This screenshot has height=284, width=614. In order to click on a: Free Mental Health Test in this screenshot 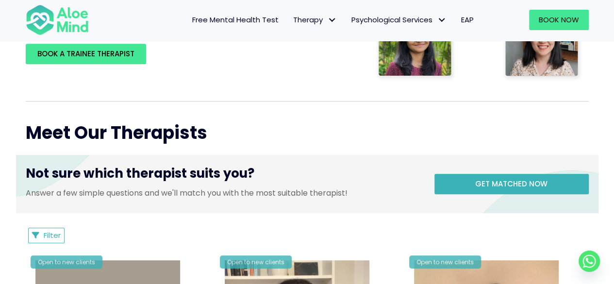, I will do `click(235, 20)`.